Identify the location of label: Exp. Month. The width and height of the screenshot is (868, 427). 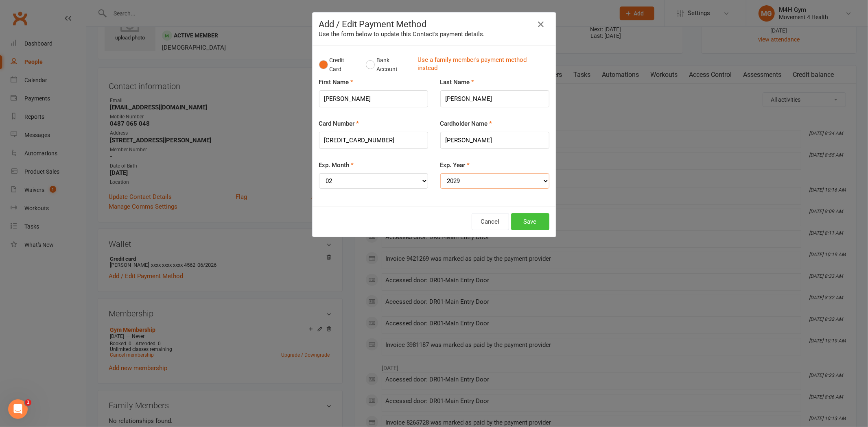
(337, 165).